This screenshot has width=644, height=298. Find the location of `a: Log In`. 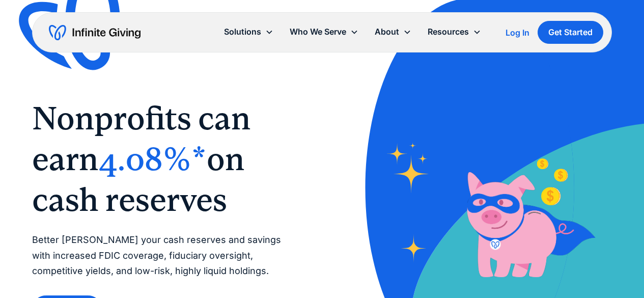

a: Log In is located at coordinates (517, 32).